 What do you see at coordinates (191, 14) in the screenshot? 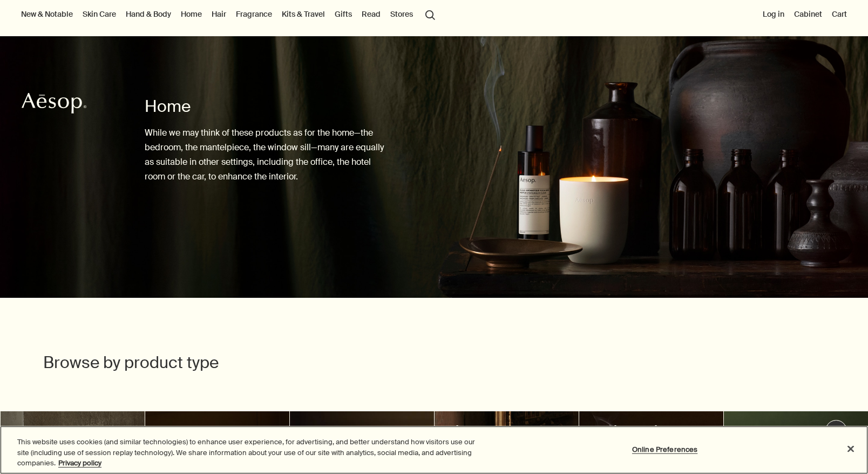
I see `a: Home` at bounding box center [191, 14].